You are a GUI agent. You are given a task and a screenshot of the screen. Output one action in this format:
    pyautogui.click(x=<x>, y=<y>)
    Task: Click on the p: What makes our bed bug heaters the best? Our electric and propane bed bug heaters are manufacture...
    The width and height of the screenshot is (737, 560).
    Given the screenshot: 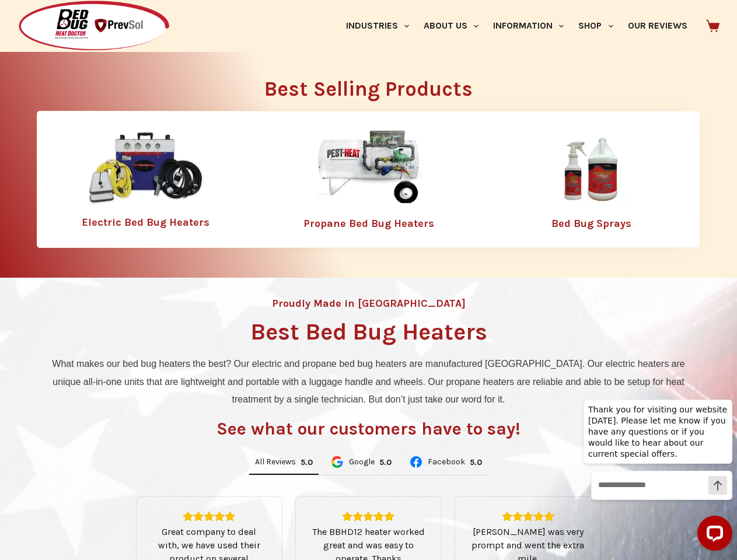 What is the action you would take?
    pyautogui.click(x=368, y=381)
    